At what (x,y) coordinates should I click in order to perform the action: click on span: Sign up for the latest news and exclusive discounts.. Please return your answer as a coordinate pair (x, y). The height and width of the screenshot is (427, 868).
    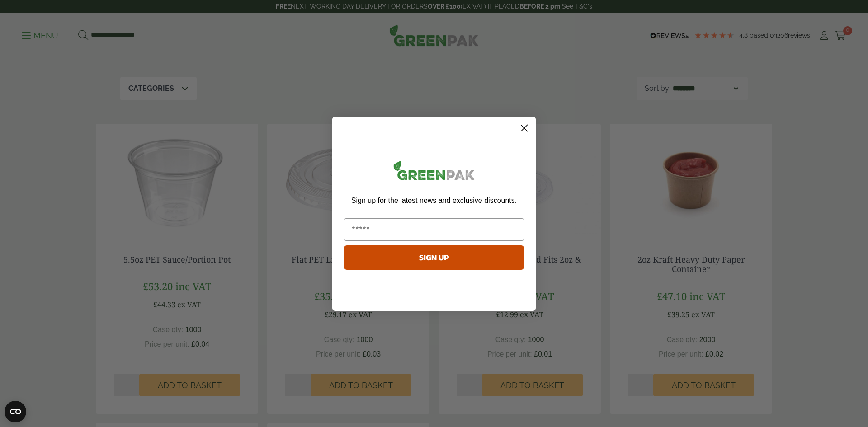
    Looking at the image, I should click on (434, 200).